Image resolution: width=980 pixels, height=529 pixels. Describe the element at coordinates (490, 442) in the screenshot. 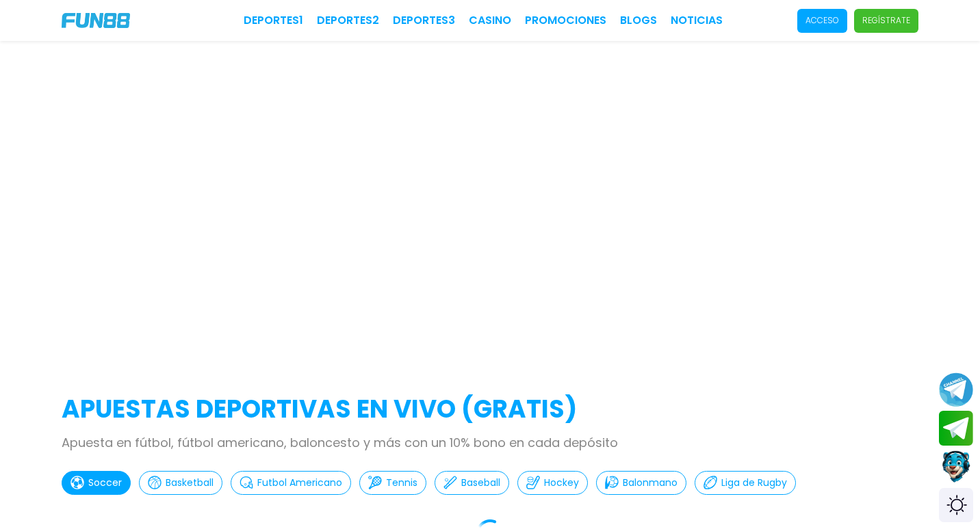

I see `p: Apuesta en fútbol, fútbol americano, baloncesto y más con un 10% bono en cada depósito` at that location.